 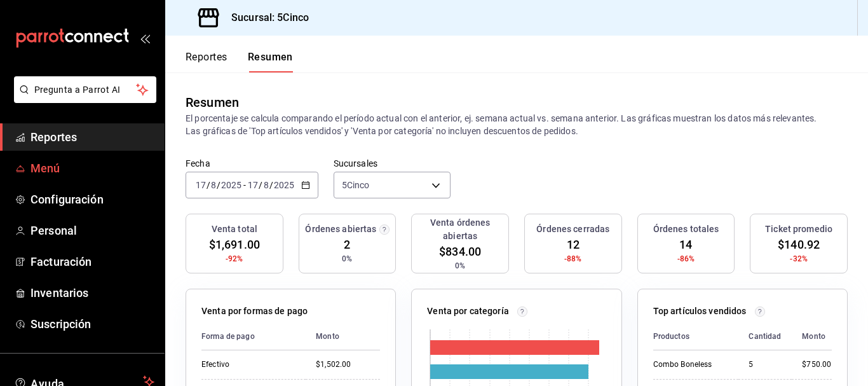 I want to click on span: $1,691.00, so click(x=235, y=244).